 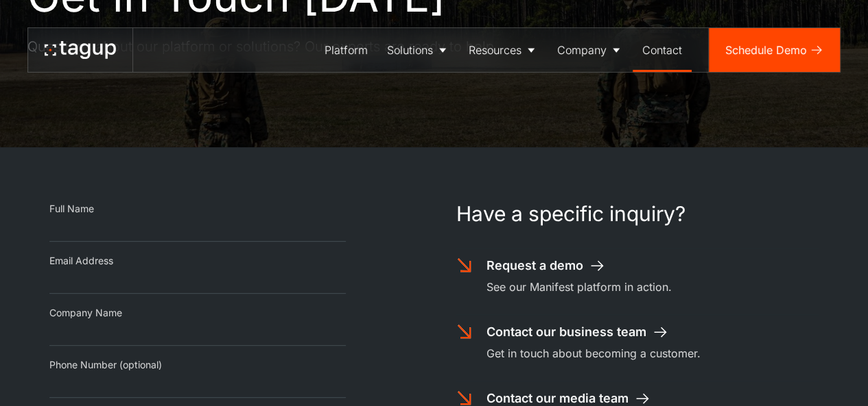 I want to click on a: Platform, so click(x=346, y=50).